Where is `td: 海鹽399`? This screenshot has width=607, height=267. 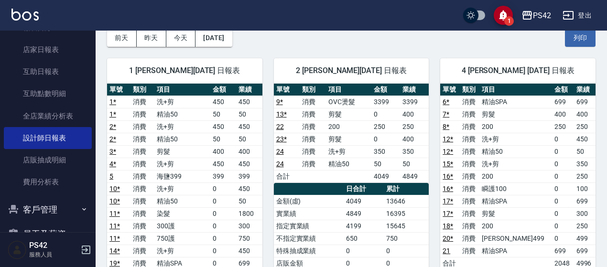
td: 海鹽399 is located at coordinates (182, 176).